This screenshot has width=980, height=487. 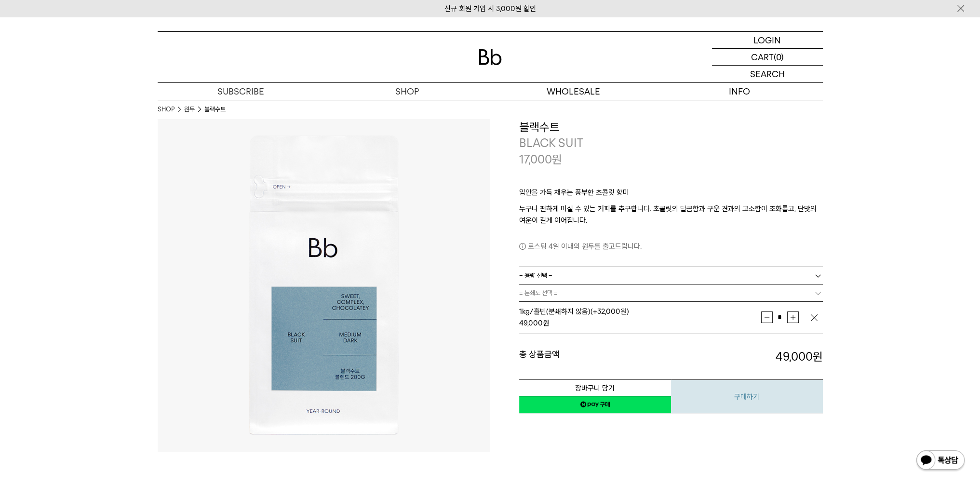 I want to click on li: 블랙수트, so click(x=215, y=109).